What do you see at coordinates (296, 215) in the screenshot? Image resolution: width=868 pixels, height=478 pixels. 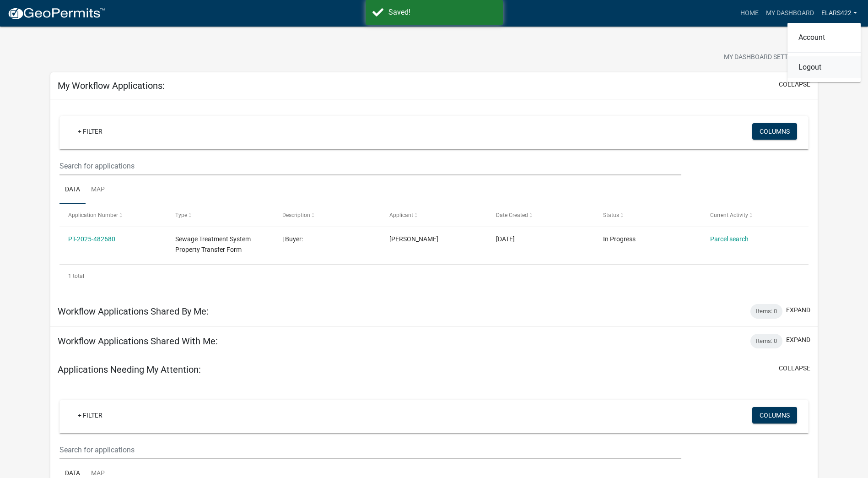 I see `span: Description` at bounding box center [296, 215].